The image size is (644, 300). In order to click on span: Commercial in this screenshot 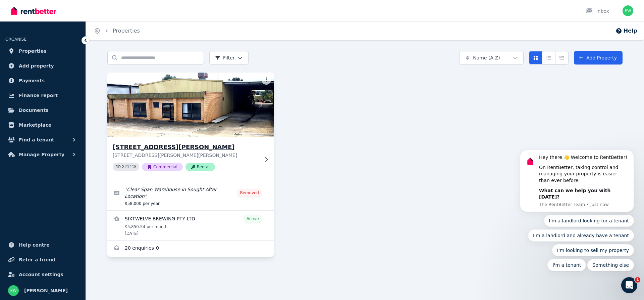, I will do `click(162, 167)`.